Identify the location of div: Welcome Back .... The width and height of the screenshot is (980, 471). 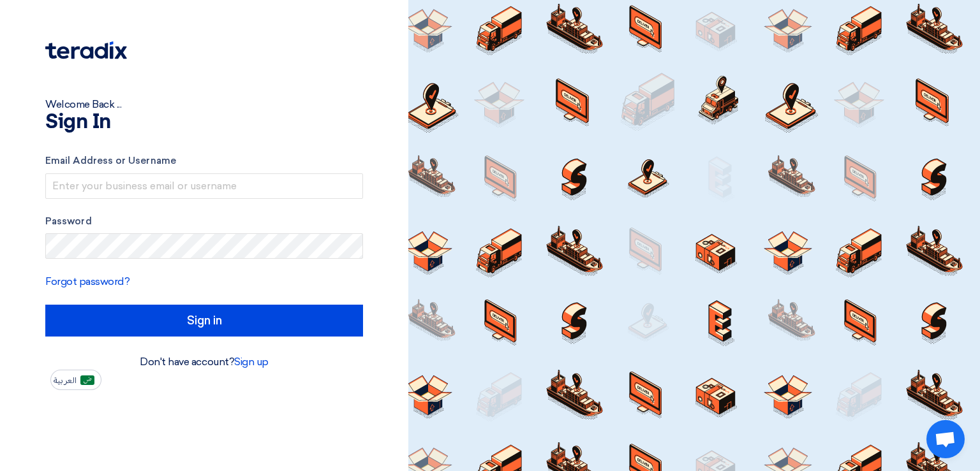
(204, 105).